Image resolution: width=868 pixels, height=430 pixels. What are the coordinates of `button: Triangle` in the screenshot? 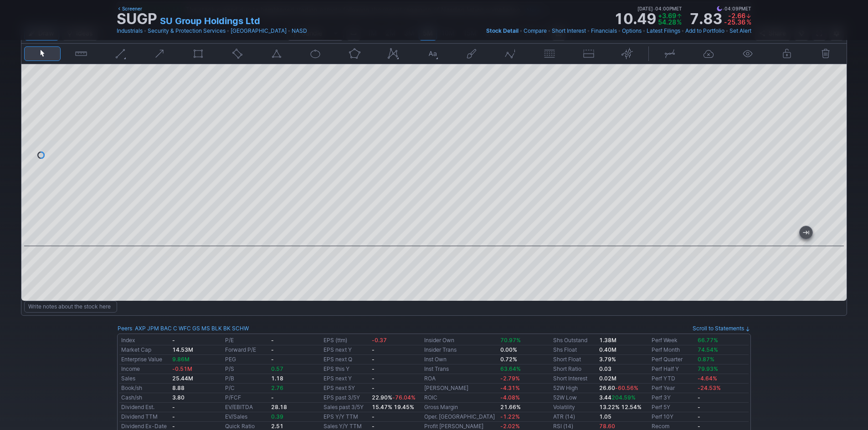 It's located at (277, 54).